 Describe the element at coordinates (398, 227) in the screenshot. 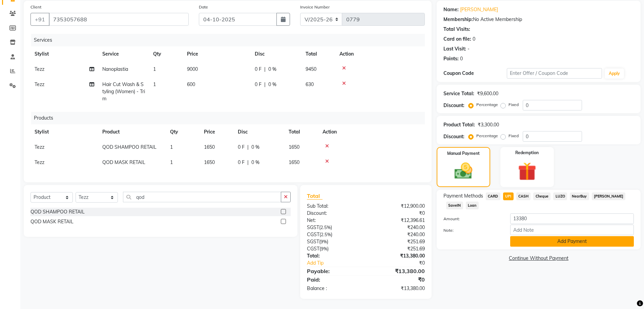

I see `div: ₹240.00` at that location.